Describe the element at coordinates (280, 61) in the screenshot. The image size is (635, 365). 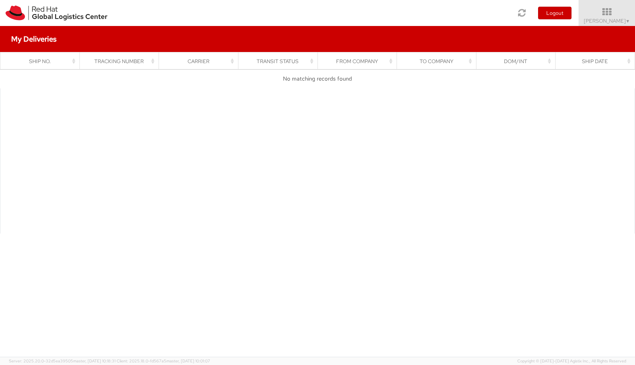
I see `div: Transit Status` at that location.